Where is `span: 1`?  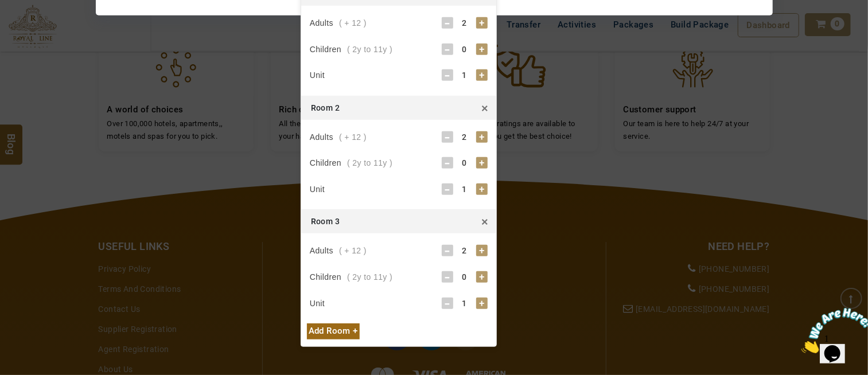
span: 1 is located at coordinates (7, 9).